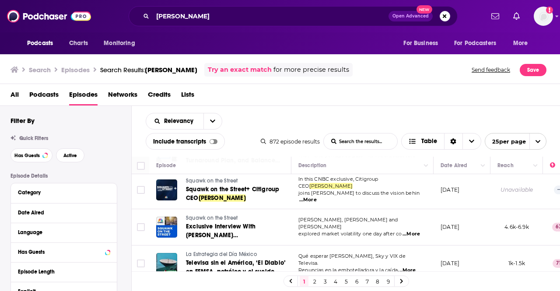 The height and width of the screenshot is (291, 560). I want to click on div: Sort Direction, so click(454, 141).